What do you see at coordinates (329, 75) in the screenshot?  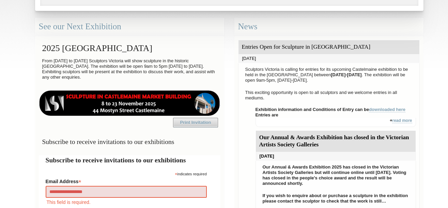 I see `p: Sculptors Victoria is calling for entries for its upcoming Castelmaine exhibition to be held in t...` at bounding box center [329, 75].